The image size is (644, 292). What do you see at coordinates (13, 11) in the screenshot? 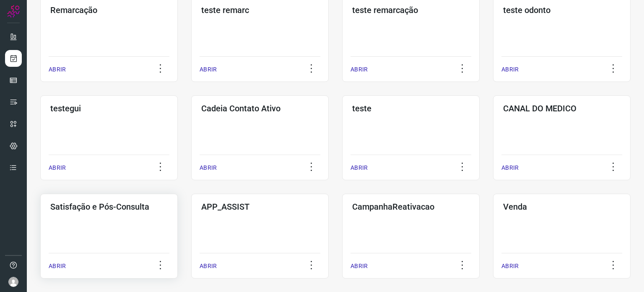
I see `img: Logo` at bounding box center [13, 11].